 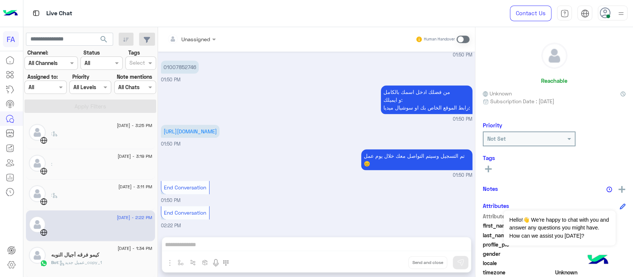 I want to click on h6: Priority, so click(x=493, y=125).